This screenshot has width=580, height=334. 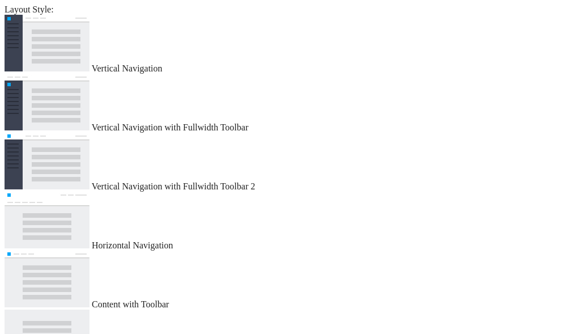 I want to click on img: vertical-nav-with-full-toolbar.jpg, so click(x=47, y=102).